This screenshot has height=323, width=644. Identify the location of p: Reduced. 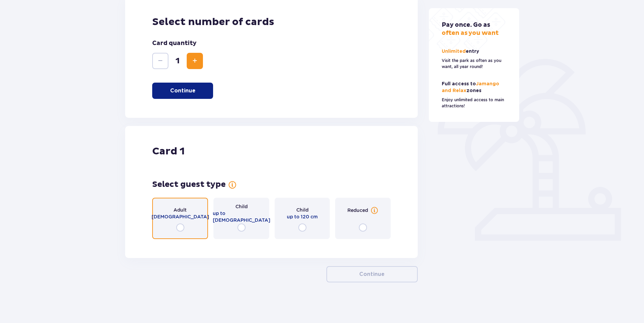
(358, 210).